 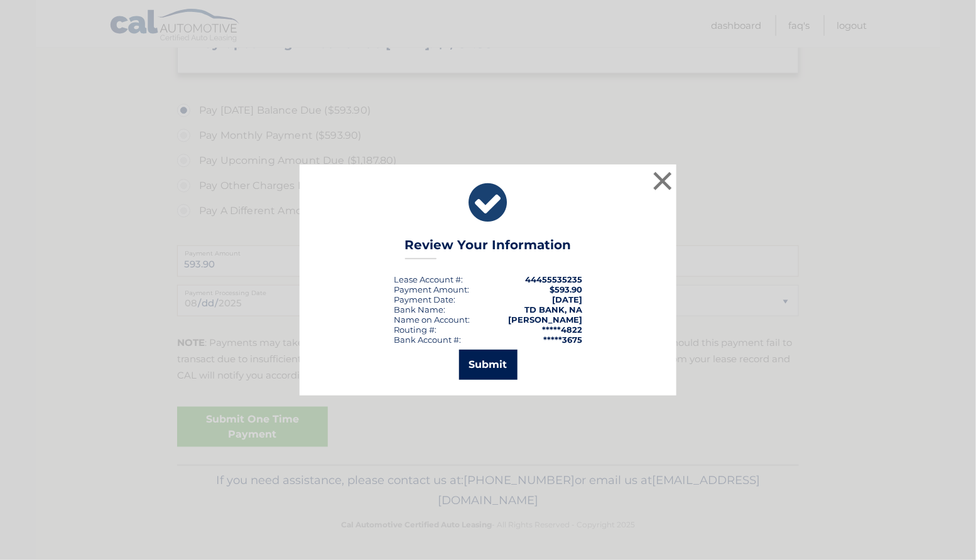 I want to click on strong: 44455535235, so click(x=553, y=280).